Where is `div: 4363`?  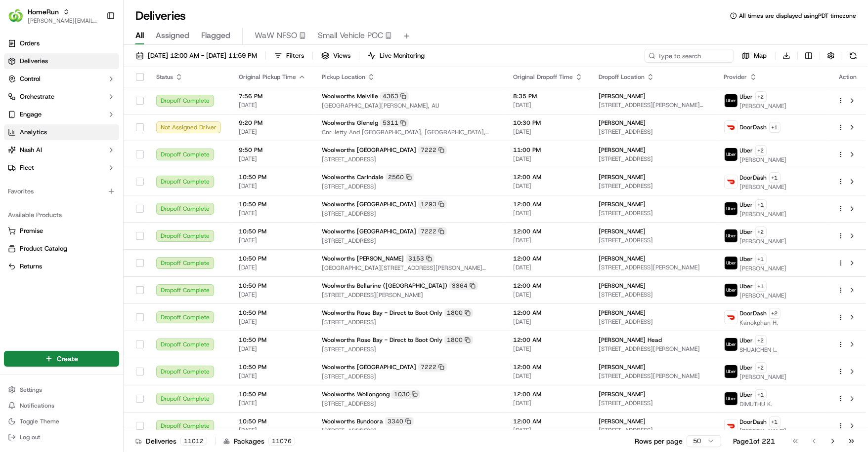 div: 4363 is located at coordinates (394, 96).